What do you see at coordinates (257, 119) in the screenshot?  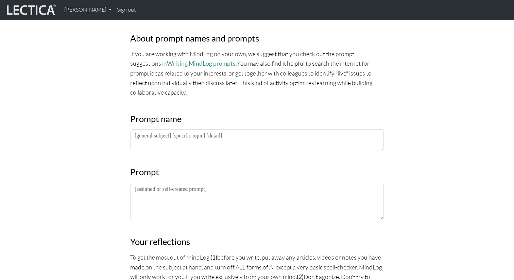 I see `h3: Prompt name` at bounding box center [257, 119].